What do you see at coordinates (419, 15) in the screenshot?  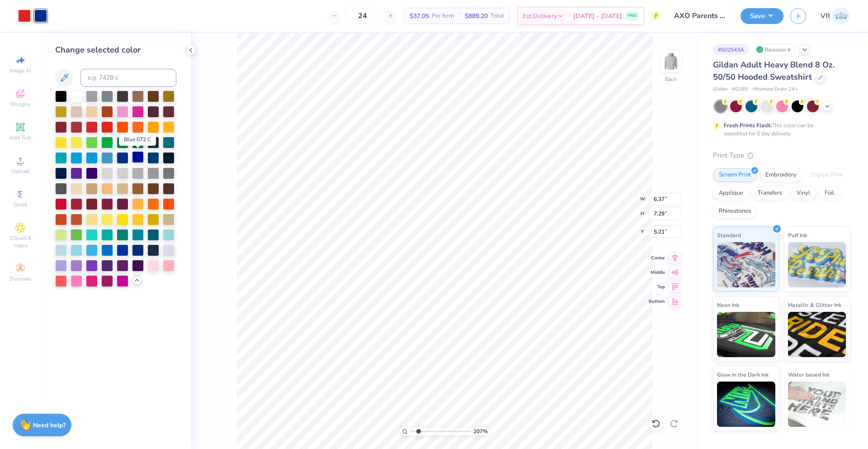 I see `span: $37.05` at bounding box center [419, 15].